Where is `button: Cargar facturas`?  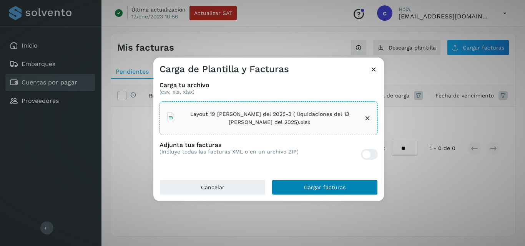 button: Cargar facturas is located at coordinates (325, 188).